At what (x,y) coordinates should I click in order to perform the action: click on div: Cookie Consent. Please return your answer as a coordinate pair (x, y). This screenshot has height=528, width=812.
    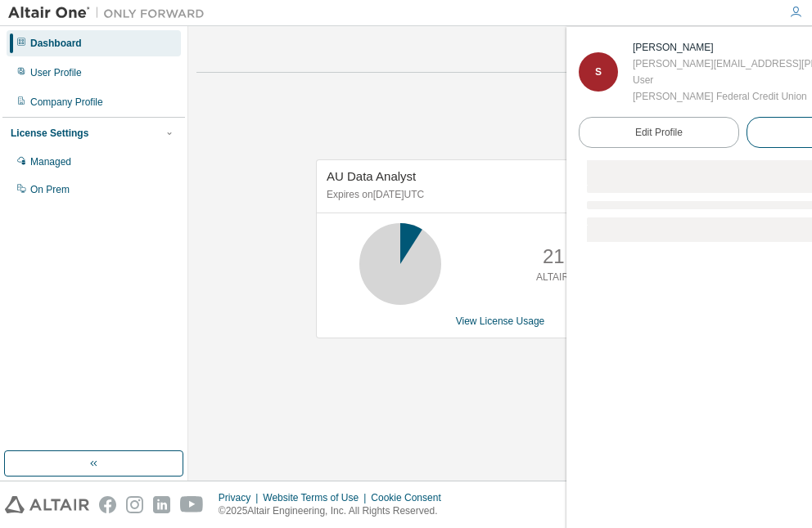
    Looking at the image, I should click on (409, 498).